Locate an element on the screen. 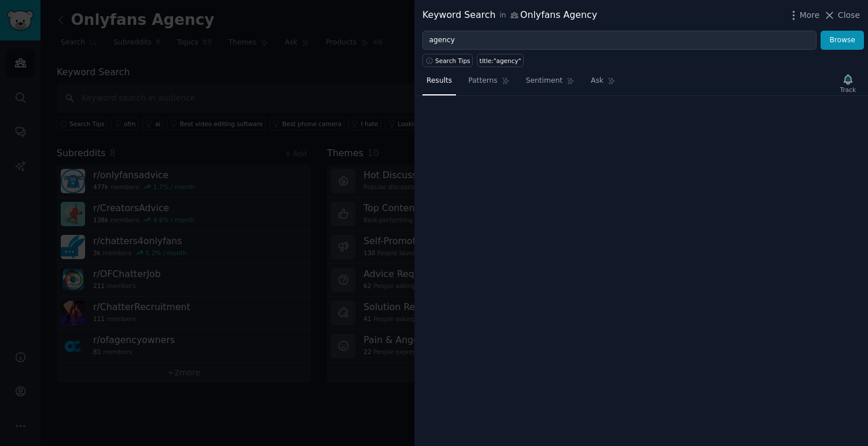 The width and height of the screenshot is (868, 446). button: Search Tips is located at coordinates (448, 60).